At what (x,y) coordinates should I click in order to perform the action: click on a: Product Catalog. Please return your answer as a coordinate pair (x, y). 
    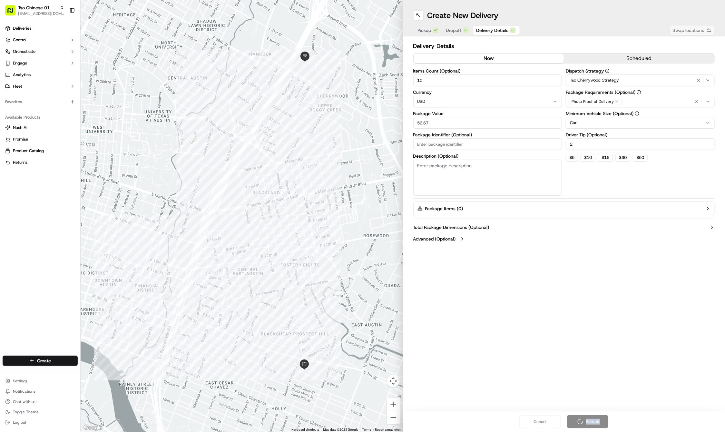
    Looking at the image, I should click on (40, 151).